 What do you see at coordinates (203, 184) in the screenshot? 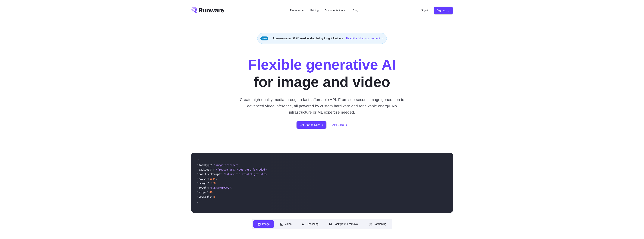
I see `span: "height"` at bounding box center [203, 184].